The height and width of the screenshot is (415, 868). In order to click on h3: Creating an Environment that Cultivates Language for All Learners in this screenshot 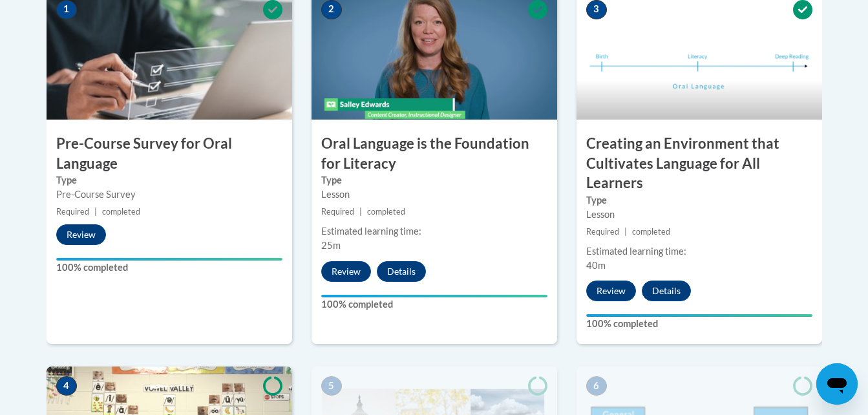, I will do `click(699, 164)`.